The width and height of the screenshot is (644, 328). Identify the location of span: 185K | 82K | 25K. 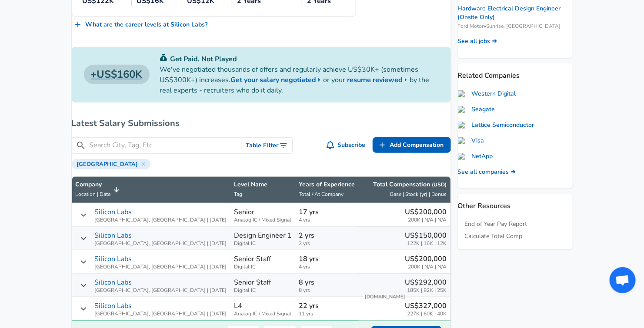
(426, 290).